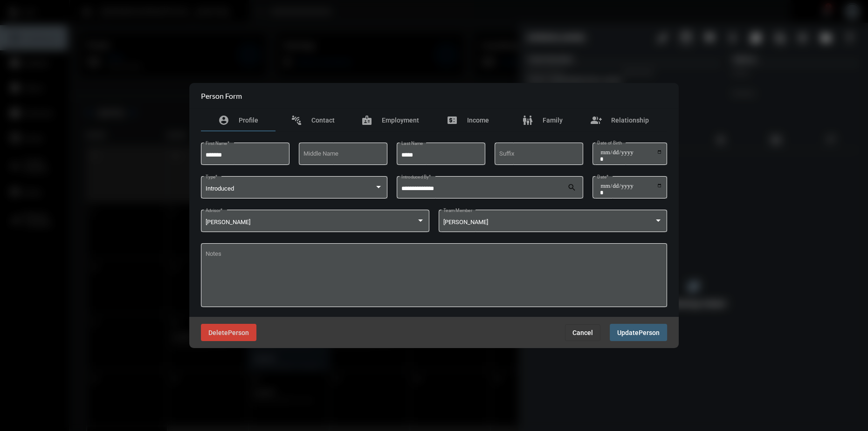 The height and width of the screenshot is (431, 868). Describe the element at coordinates (249, 120) in the screenshot. I see `span: Profile` at that location.